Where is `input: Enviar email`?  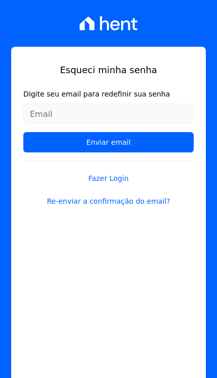 input: Enviar email is located at coordinates (109, 142).